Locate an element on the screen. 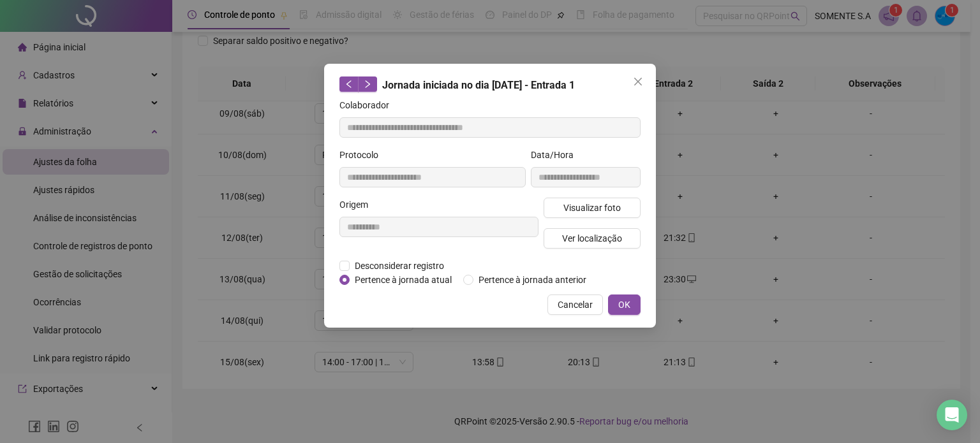 The width and height of the screenshot is (980, 443). span: right is located at coordinates (367, 84).